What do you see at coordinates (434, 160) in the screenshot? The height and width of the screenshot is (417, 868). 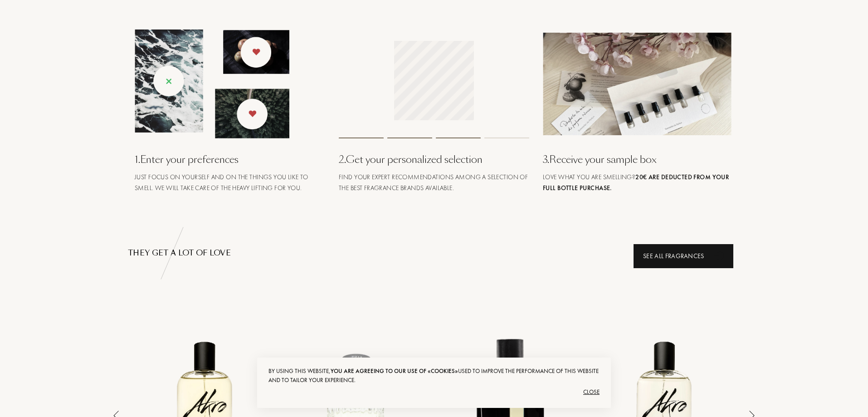 I see `div: 2 . Get your personalized selection` at bounding box center [434, 160].